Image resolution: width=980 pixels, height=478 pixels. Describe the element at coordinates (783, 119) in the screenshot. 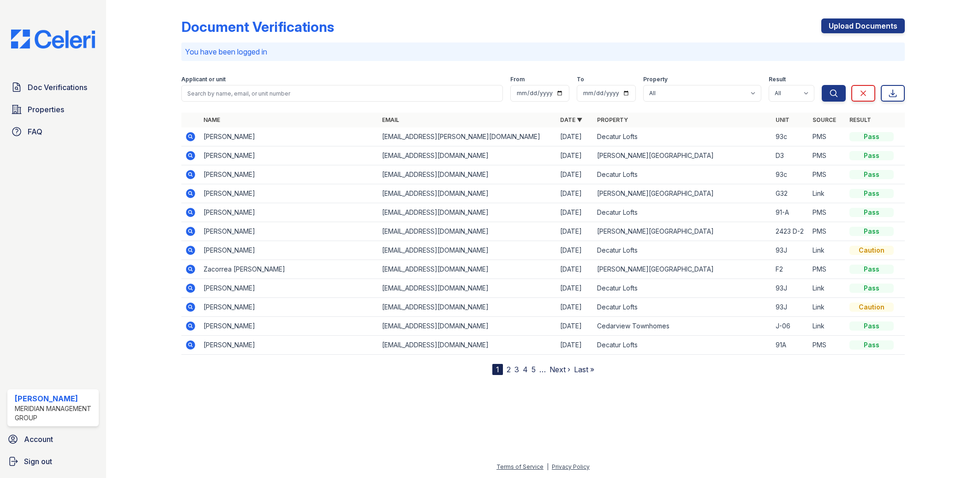

I see `a: Unit` at that location.